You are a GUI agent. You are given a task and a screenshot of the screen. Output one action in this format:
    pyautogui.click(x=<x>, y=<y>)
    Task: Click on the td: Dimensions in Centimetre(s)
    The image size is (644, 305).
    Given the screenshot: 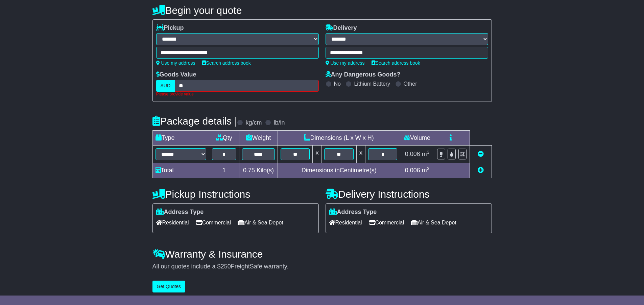 What is the action you would take?
    pyautogui.click(x=339, y=170)
    